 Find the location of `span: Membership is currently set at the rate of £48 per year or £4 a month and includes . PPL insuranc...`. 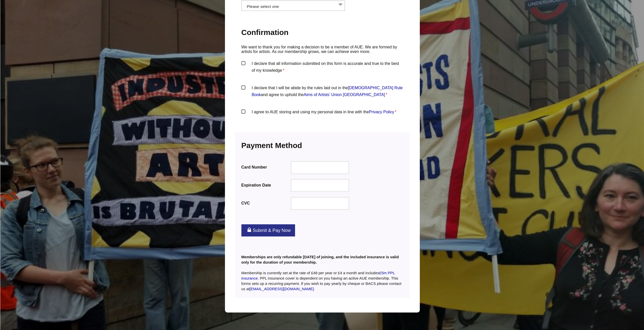

span: Membership is currently set at the rate of £48 per year or £4 a month and includes . PPL insuranc... is located at coordinates (322, 281).